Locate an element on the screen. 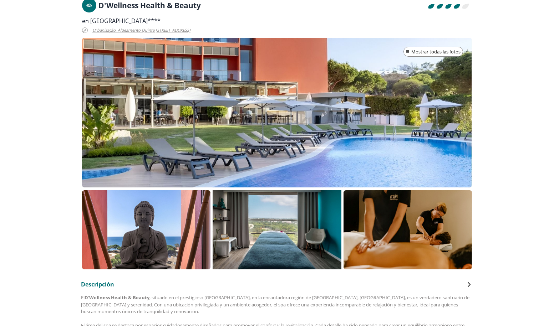  button: Descripción is located at coordinates (277, 285).